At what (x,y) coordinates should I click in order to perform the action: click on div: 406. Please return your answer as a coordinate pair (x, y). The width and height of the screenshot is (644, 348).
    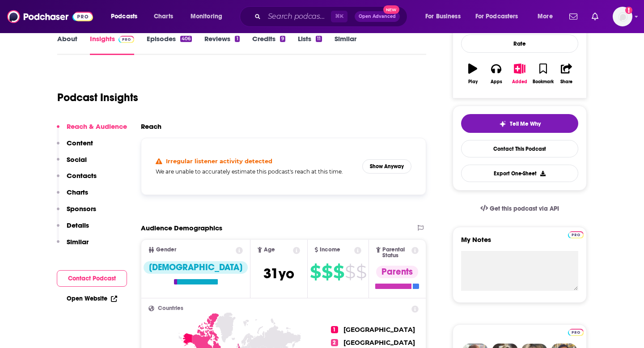
    Looking at the image, I should click on (186, 39).